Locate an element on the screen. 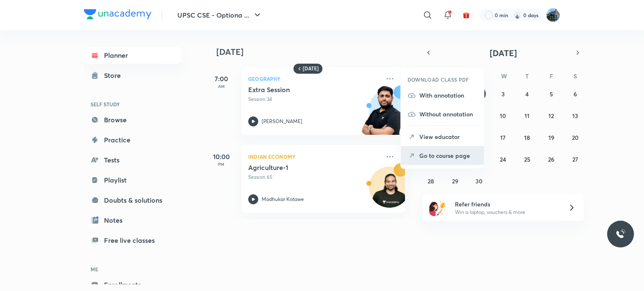 Image resolution: width=644 pixels, height=291 pixels. abbr: September 18, 2025 is located at coordinates (527, 137).